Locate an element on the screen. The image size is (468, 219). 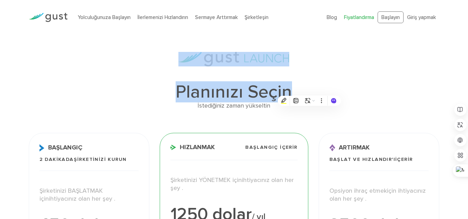
font: Fiyatlandırma is located at coordinates (359, 17).